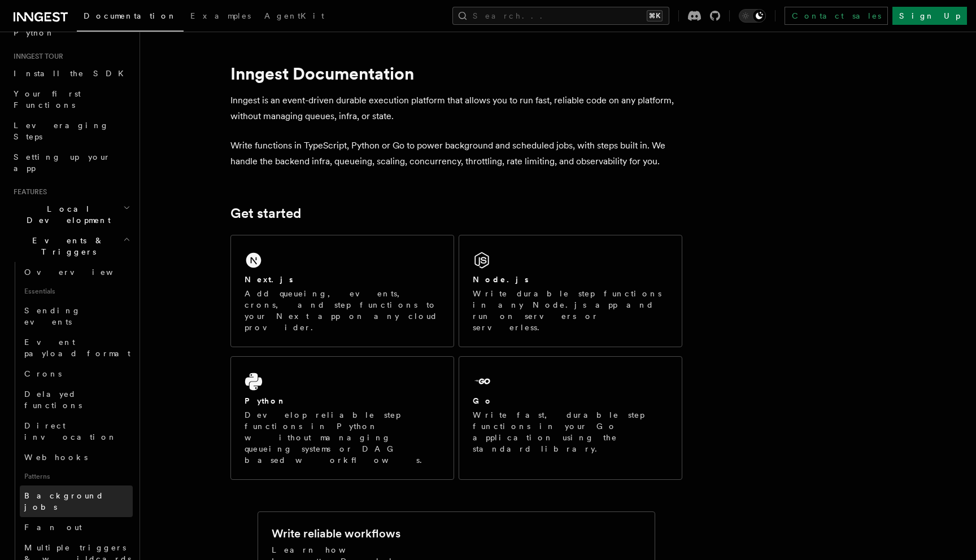  I want to click on span: Webhooks, so click(56, 458).